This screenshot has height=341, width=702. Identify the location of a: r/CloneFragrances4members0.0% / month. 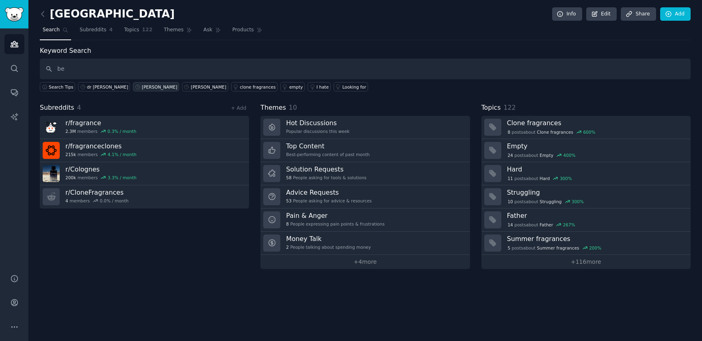
(144, 197).